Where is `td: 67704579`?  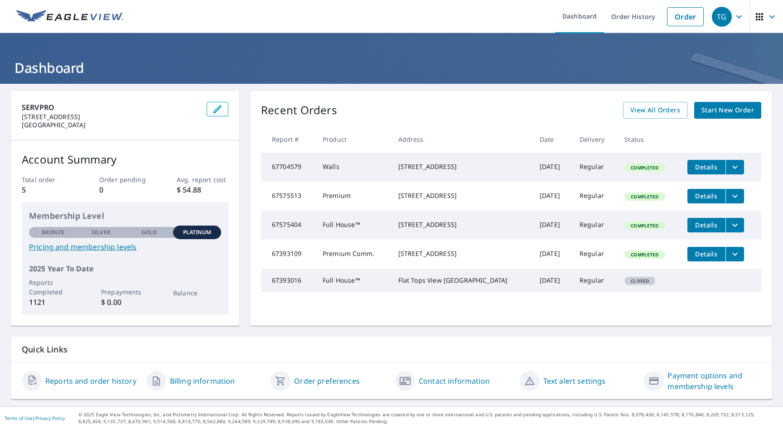
td: 67704579 is located at coordinates (288, 167).